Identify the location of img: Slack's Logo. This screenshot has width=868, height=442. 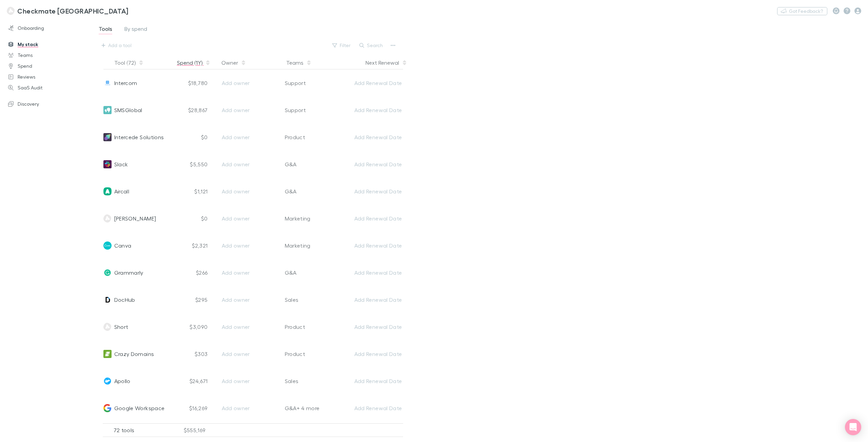
(108, 164).